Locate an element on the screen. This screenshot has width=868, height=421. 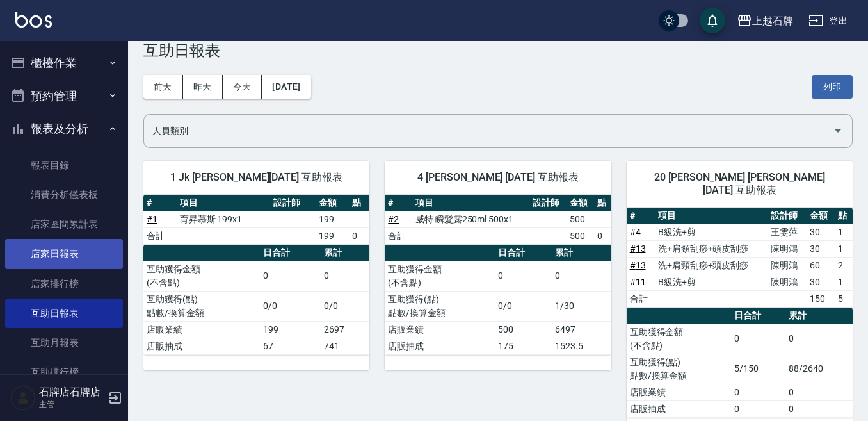
td: 育昇慕斯 199x1 is located at coordinates (223, 219).